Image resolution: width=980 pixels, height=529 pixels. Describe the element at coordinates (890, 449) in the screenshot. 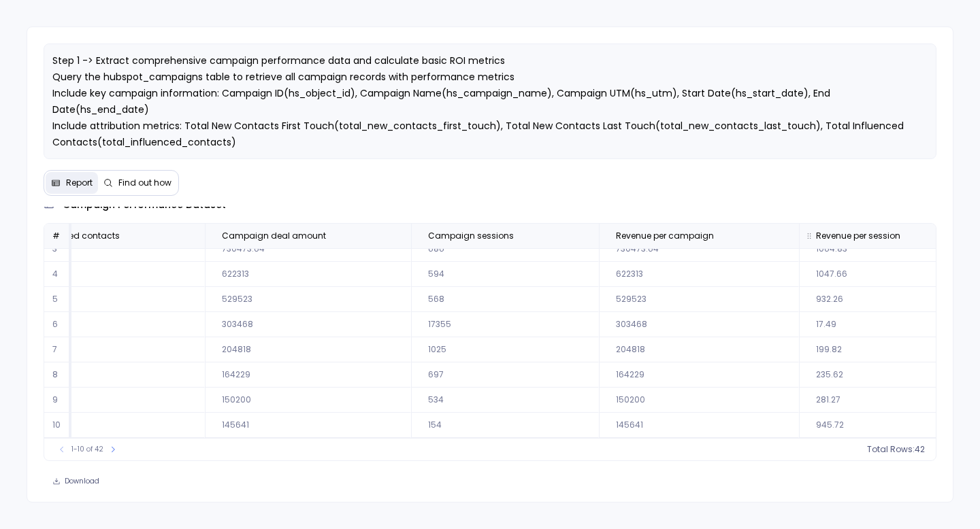

I see `span: Total Rows:` at that location.